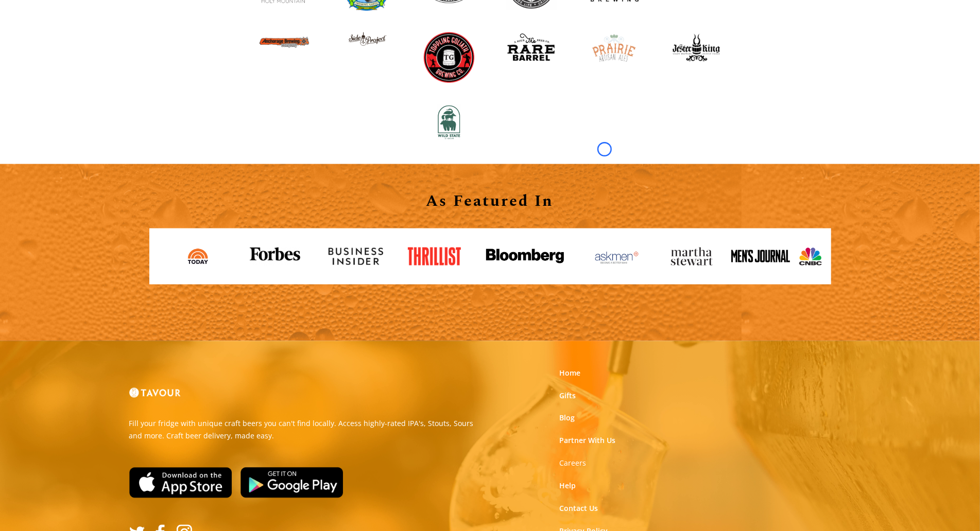 The image size is (980, 531). What do you see at coordinates (567, 396) in the screenshot?
I see `a: Gifts` at bounding box center [567, 396].